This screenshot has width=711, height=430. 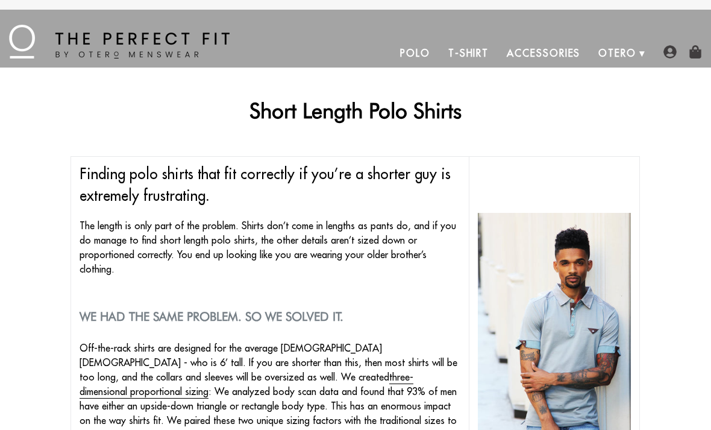 What do you see at coordinates (270, 247) in the screenshot?
I see `p: The length is only part of the problem. Shirts don’t come in lengths as pants do, and if you do m...` at bounding box center [270, 247].